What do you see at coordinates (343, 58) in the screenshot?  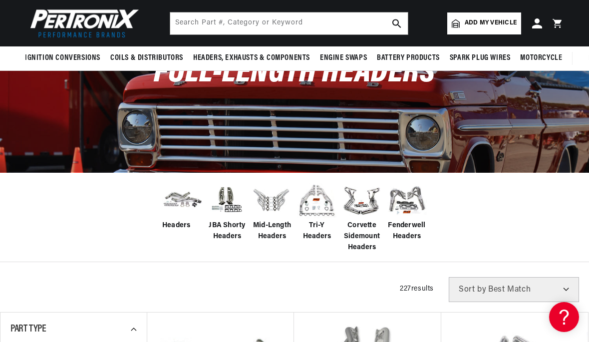 I see `span: Engine Swaps` at bounding box center [343, 58].